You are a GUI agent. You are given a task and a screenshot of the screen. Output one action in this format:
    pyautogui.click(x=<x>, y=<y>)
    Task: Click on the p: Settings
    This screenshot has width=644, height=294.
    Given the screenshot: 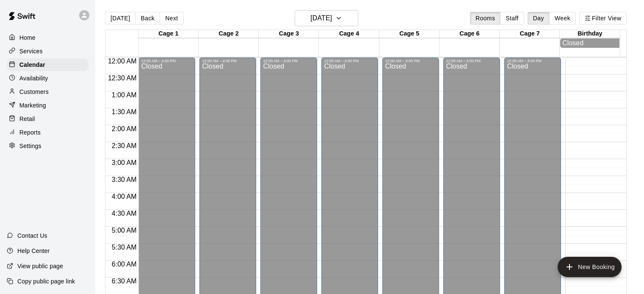 What is the action you would take?
    pyautogui.click(x=30, y=146)
    